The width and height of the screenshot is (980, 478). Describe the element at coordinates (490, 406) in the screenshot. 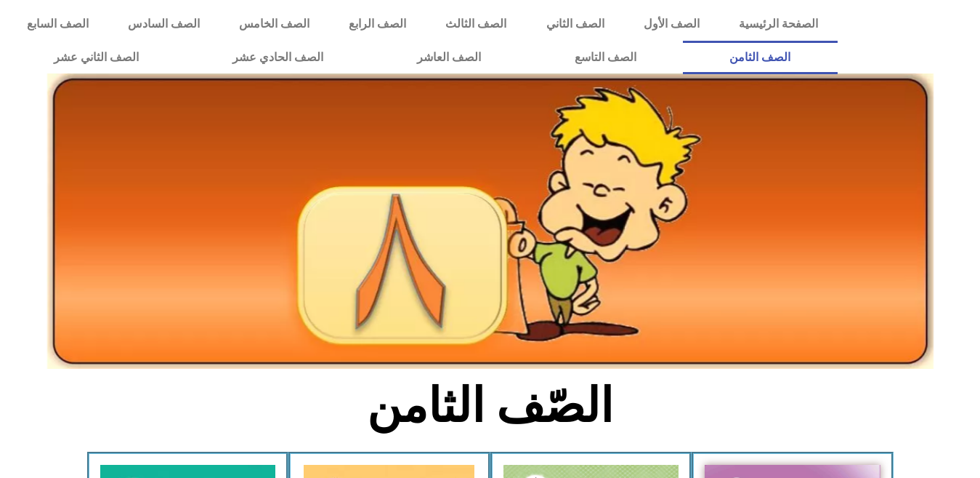

I see `h2: الصّف الثامن` at that location.